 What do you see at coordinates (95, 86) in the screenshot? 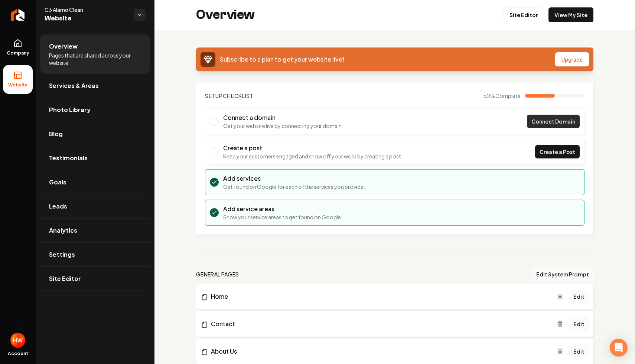
I see `a: Services & Areas` at bounding box center [95, 86].